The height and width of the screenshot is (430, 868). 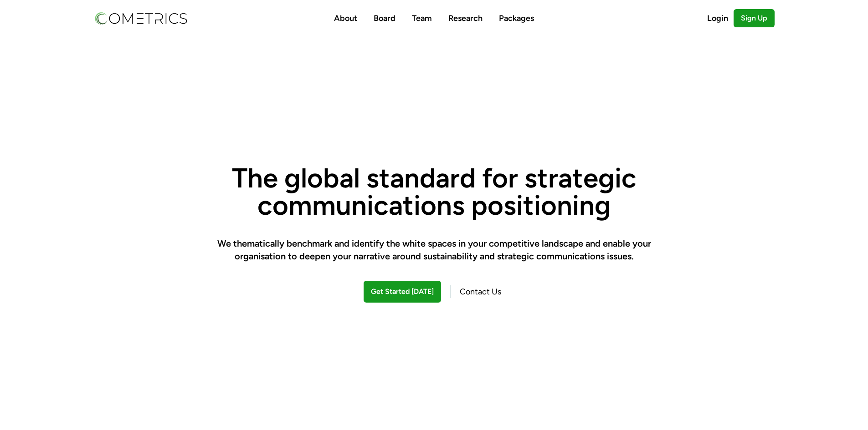 I want to click on a: Board, so click(x=385, y=18).